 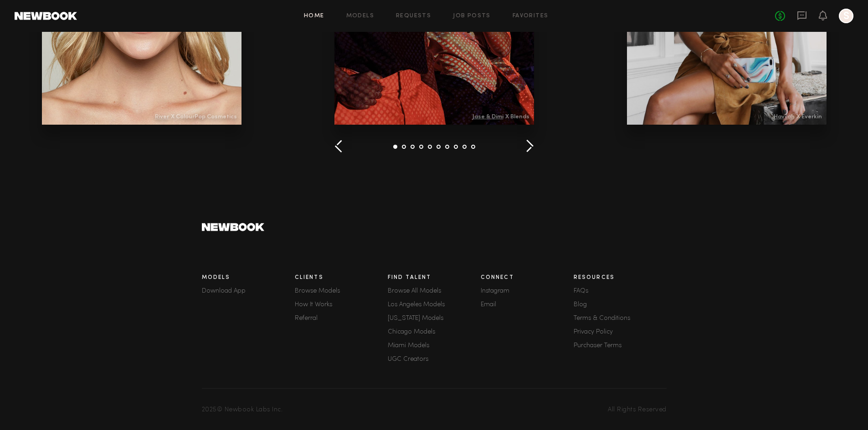 What do you see at coordinates (620, 319) in the screenshot?
I see `a: Terms & Conditions` at bounding box center [620, 319].